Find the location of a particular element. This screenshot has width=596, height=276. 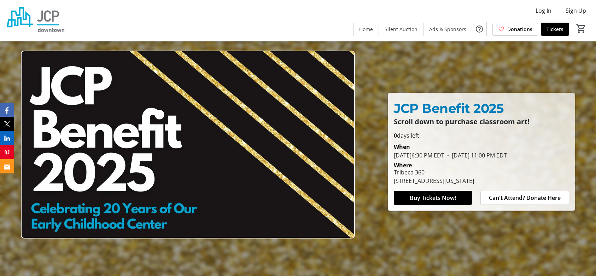

a: Ads & Sponsors is located at coordinates (447, 29).